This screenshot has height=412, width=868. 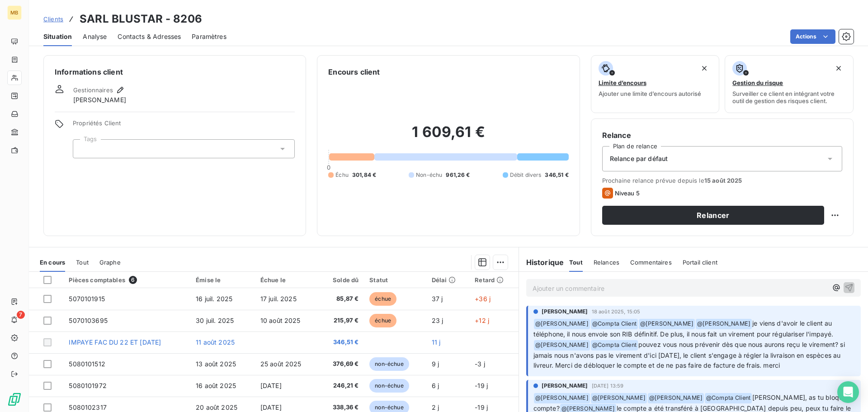 What do you see at coordinates (436, 342) in the screenshot?
I see `span: 11 j` at bounding box center [436, 342].